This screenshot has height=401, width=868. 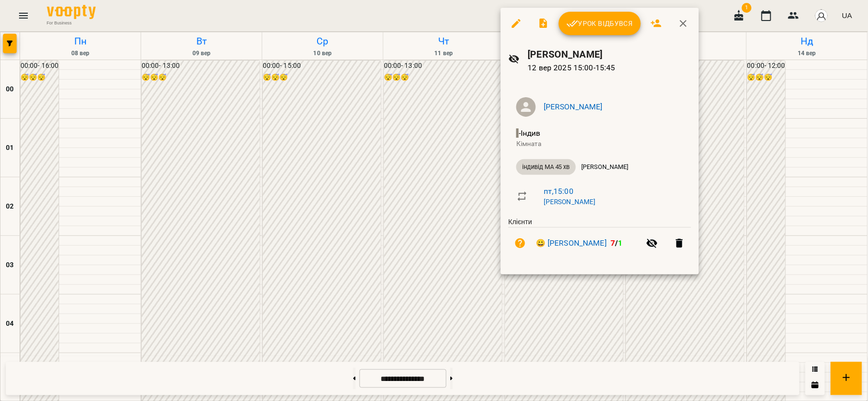 I want to click on span: 7, so click(x=613, y=242).